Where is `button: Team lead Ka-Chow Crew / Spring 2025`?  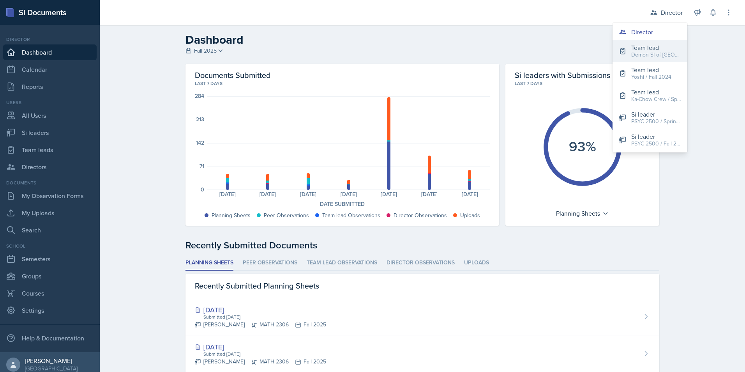 button: Team lead Ka-Chow Crew / Spring 2025 is located at coordinates (650, 95).